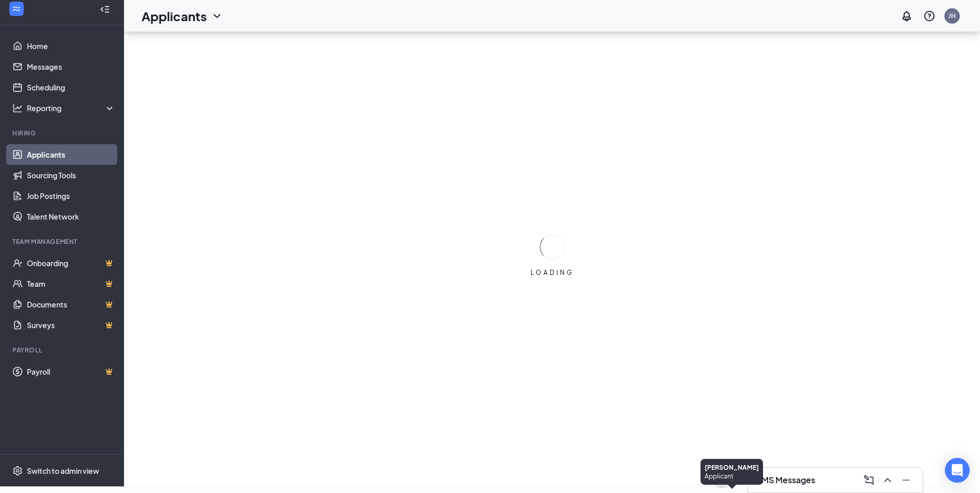  What do you see at coordinates (888, 480) in the screenshot?
I see `button: ChevronUp` at bounding box center [888, 480].